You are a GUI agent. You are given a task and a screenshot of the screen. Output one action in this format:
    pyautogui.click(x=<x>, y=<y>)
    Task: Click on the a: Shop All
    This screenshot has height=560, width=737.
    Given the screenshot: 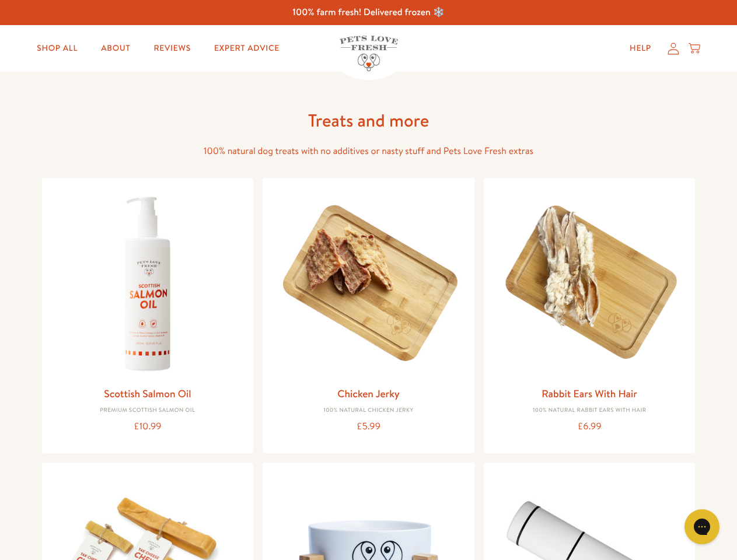 What is the action you would take?
    pyautogui.click(x=57, y=49)
    